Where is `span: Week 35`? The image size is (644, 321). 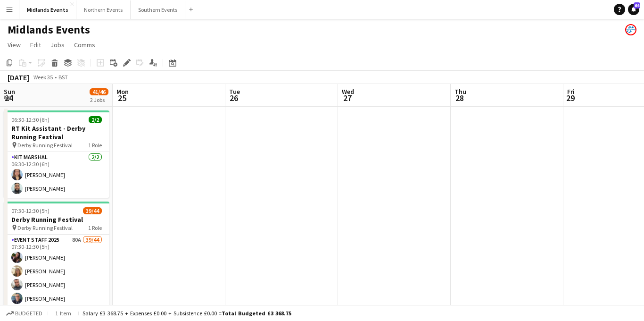
span: Week 35 is located at coordinates (43, 77).